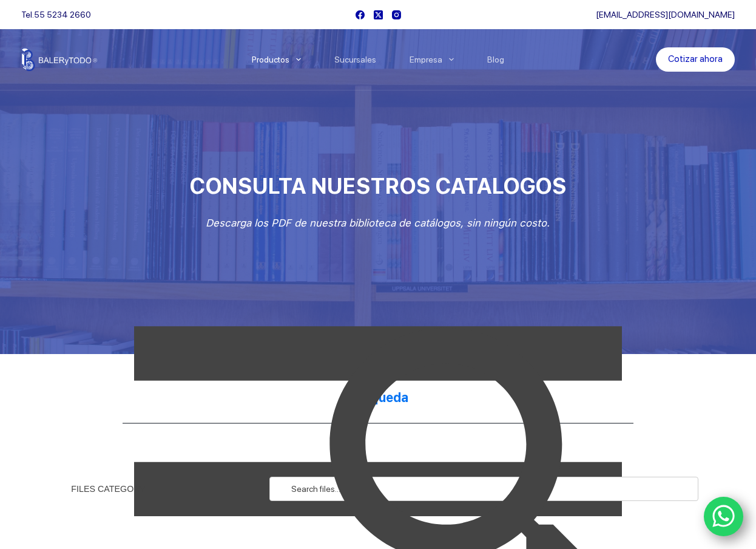  Describe the element at coordinates (696, 59) in the screenshot. I see `a: Cotizar ahora` at that location.